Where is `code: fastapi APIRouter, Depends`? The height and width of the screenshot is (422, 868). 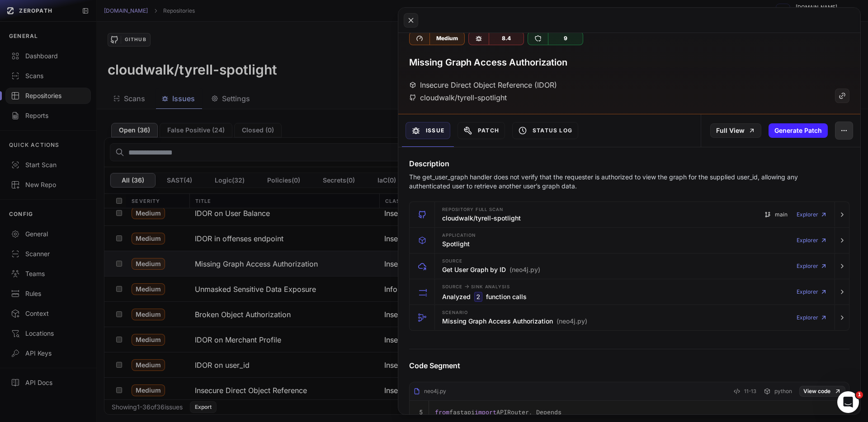
code: fastapi APIRouter, Depends is located at coordinates (498, 412).